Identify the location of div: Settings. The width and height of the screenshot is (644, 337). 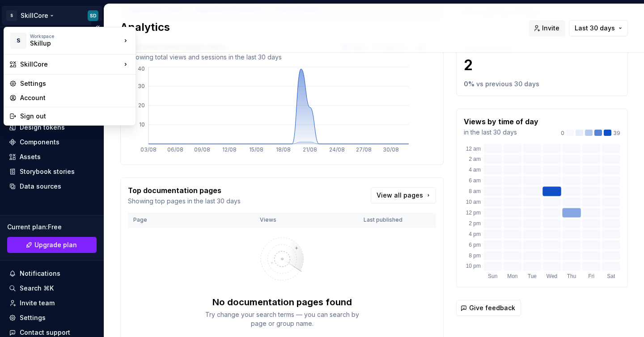
(76, 84).